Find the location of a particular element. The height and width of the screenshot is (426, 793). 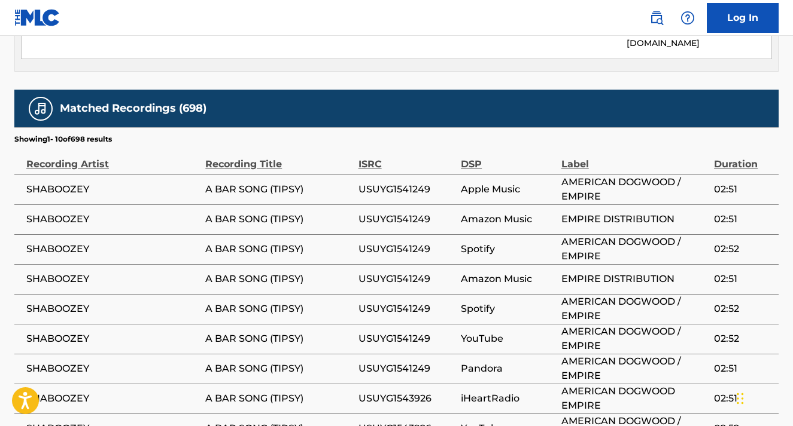

img: help is located at coordinates (687, 18).